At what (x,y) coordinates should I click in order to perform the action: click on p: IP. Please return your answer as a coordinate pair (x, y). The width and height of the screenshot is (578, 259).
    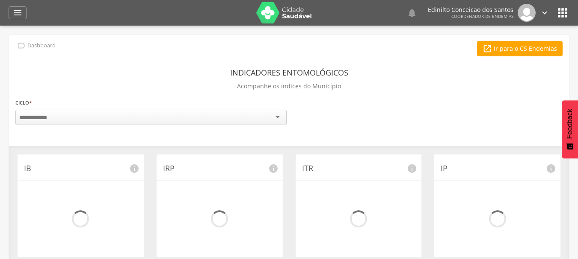
    Looking at the image, I should click on (497, 169).